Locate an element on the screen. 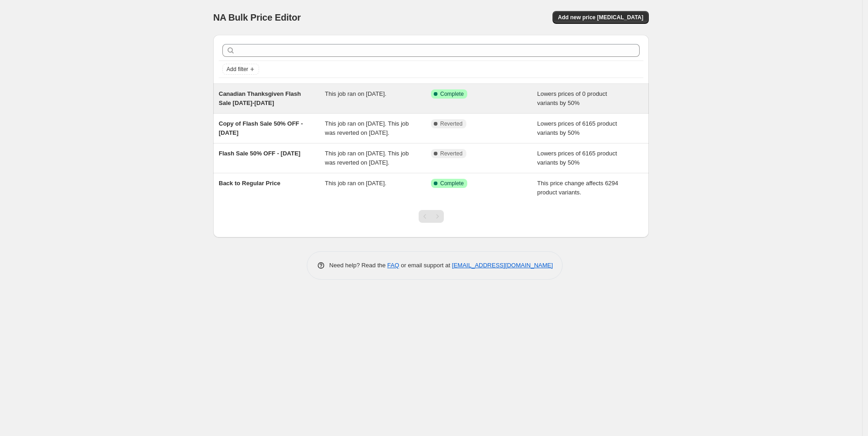 The height and width of the screenshot is (436, 868). span: Lowers prices of 0 product variants by 50% is located at coordinates (572, 98).